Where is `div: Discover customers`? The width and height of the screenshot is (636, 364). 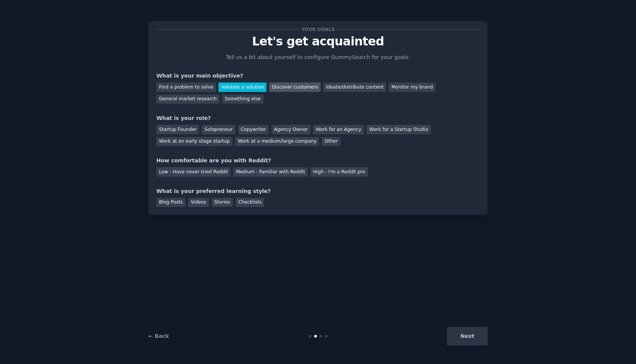 div: Discover customers is located at coordinates (295, 87).